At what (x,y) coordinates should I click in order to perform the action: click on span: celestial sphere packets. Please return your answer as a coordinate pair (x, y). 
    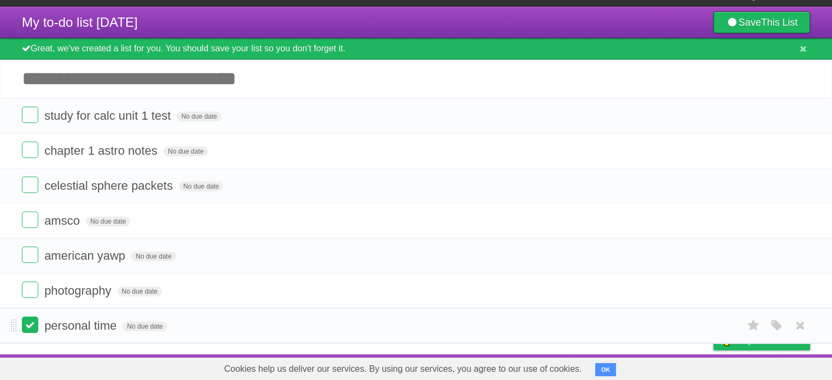
    Looking at the image, I should click on (110, 185).